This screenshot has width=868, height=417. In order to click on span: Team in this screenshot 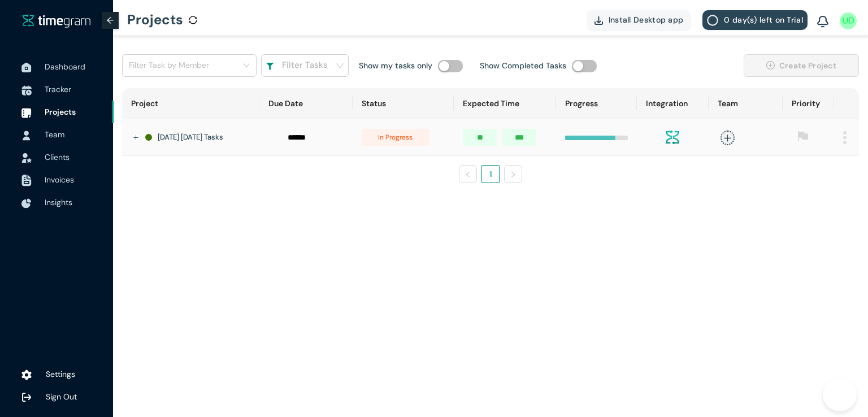, I will do `click(54, 135)`.